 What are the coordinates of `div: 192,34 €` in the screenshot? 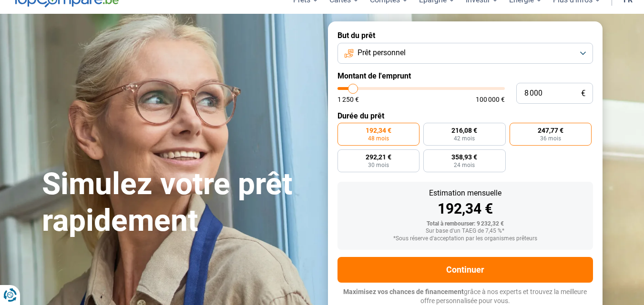 It's located at (465, 209).